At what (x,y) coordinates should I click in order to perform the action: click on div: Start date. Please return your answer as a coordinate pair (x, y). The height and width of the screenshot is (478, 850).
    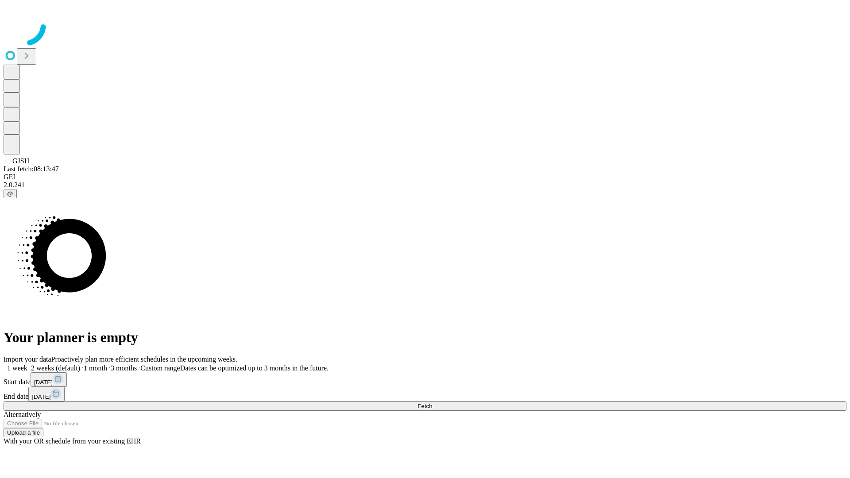
    Looking at the image, I should click on (425, 379).